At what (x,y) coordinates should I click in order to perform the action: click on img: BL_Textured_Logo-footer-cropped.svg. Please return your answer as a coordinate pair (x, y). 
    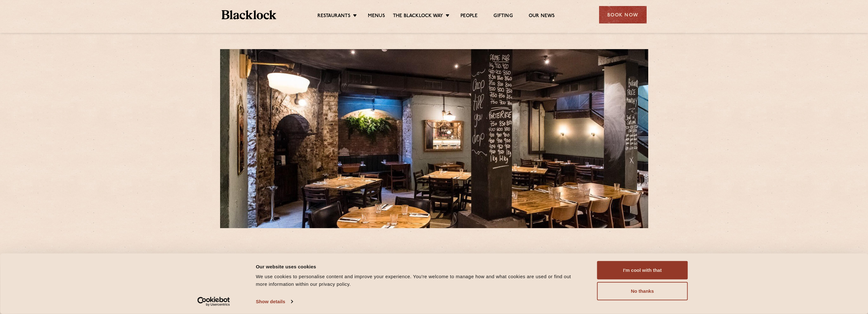
    Looking at the image, I should click on (249, 14).